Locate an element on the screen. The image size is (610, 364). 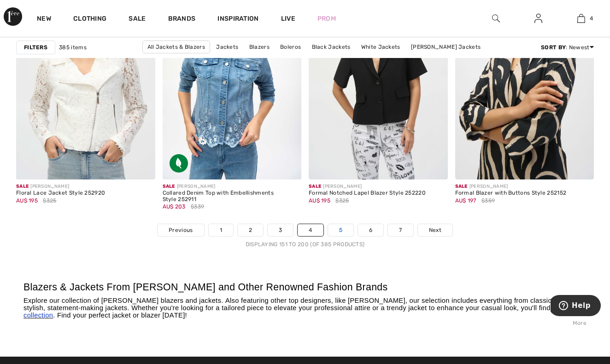
span: Help is located at coordinates (31, 10).